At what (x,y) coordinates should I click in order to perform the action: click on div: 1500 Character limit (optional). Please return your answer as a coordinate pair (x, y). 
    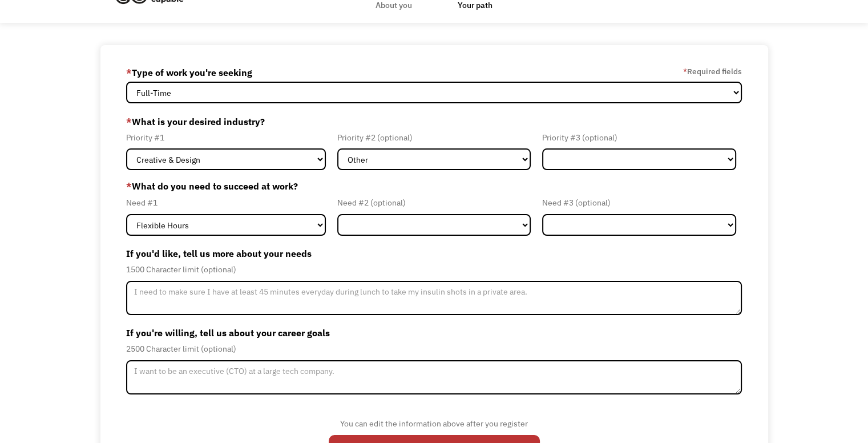
    Looking at the image, I should click on (434, 270).